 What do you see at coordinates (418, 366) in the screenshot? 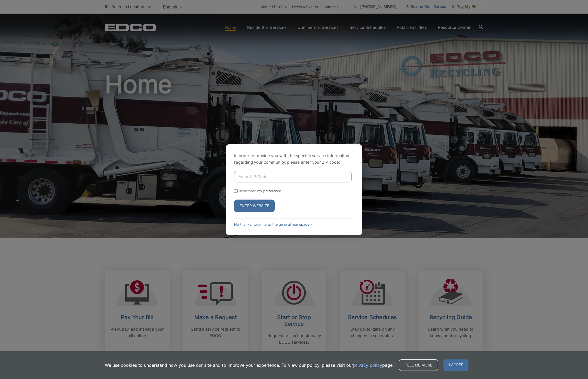
I see `a: Tell me more` at bounding box center [418, 366].